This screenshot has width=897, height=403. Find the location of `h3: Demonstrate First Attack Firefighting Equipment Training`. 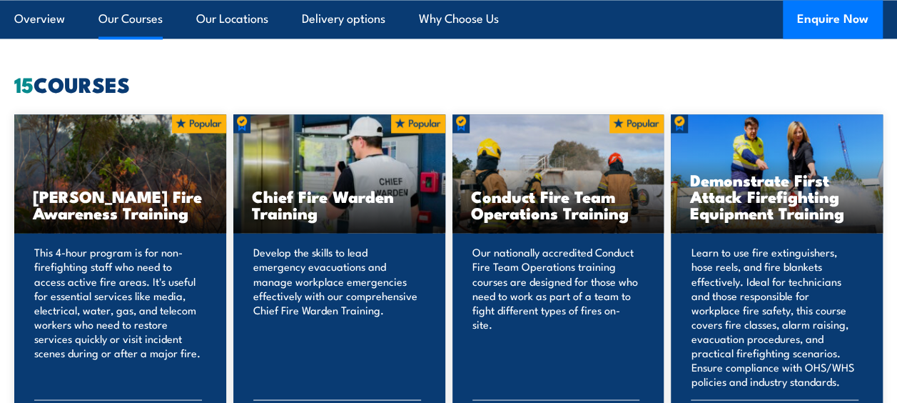

h3: Demonstrate First Attack Firefighting Equipment Training is located at coordinates (777, 196).